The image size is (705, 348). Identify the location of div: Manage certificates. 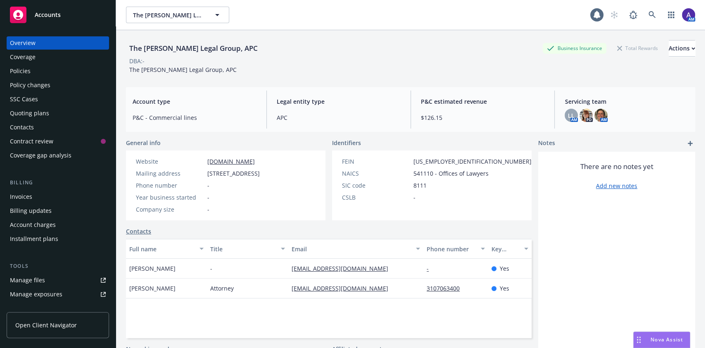
(37, 308).